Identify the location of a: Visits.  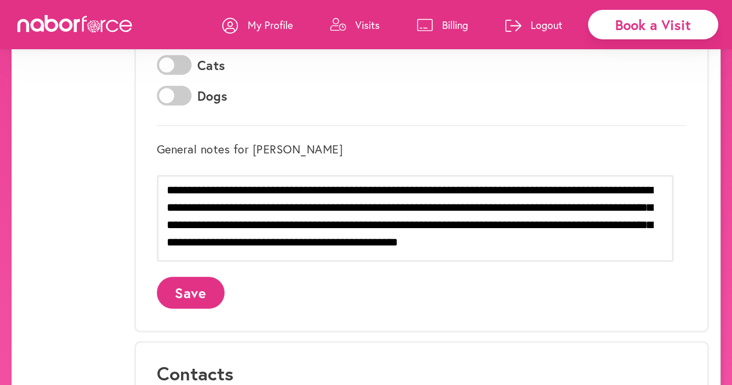
(355, 25).